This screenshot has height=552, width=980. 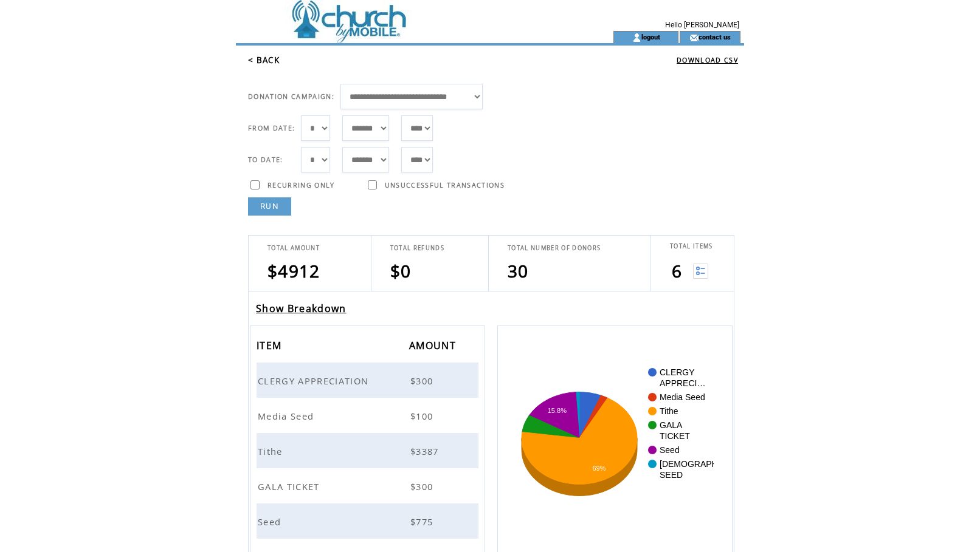 What do you see at coordinates (291, 97) in the screenshot?
I see `span: DONATION CAMPAIGN:` at bounding box center [291, 97].